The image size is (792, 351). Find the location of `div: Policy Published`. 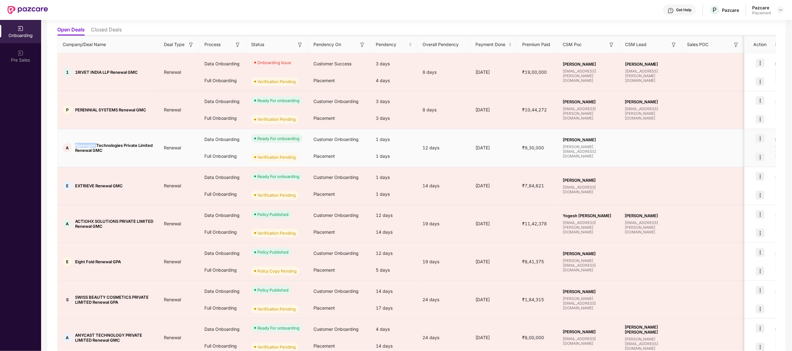

div: Policy Published is located at coordinates (273, 252).